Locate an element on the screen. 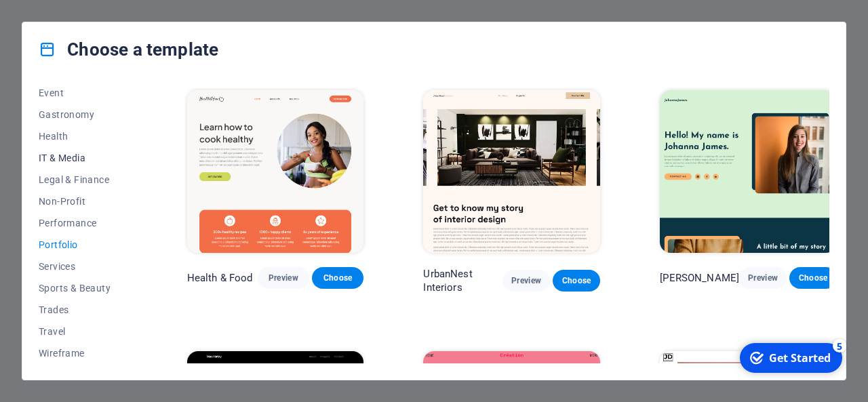  span: Sports & Beauty is located at coordinates (83, 288).